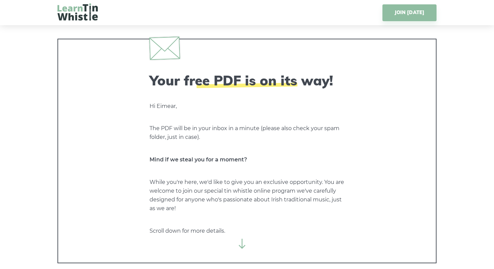 This screenshot has width=494, height=269. I want to click on img: envelope.svg, so click(165, 48).